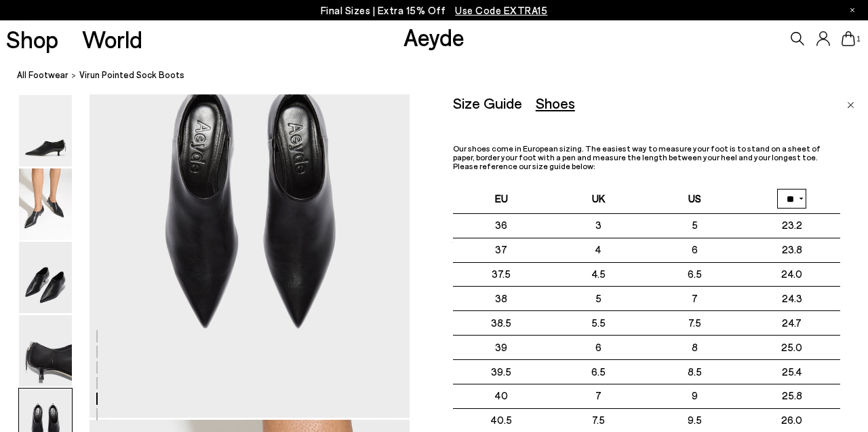 This screenshot has width=868, height=432. I want to click on img: Virun Pointed Sock Boots - Image 4, so click(46, 350).